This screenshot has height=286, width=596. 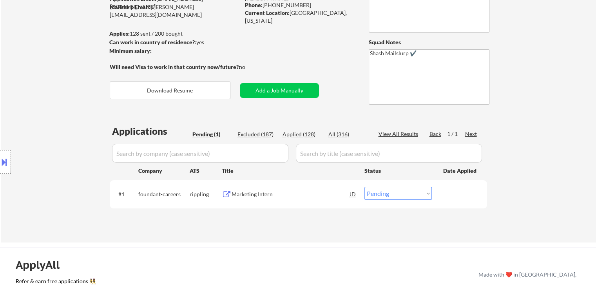 What do you see at coordinates (267, 13) in the screenshot?
I see `strong: Current Location:` at bounding box center [267, 13].